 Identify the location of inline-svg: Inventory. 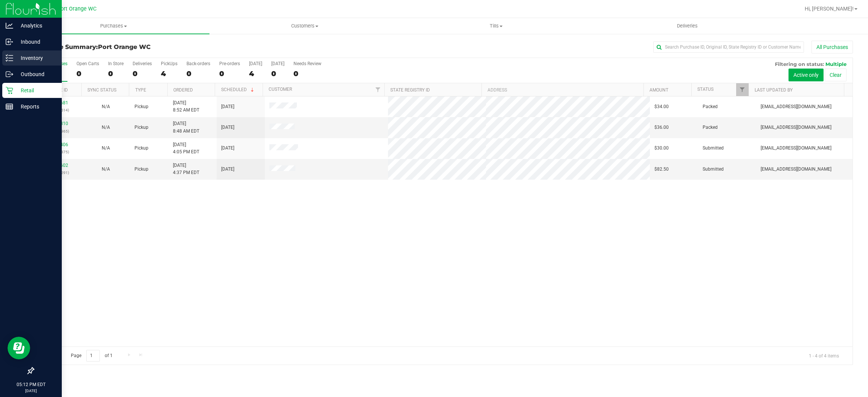
(10, 58).